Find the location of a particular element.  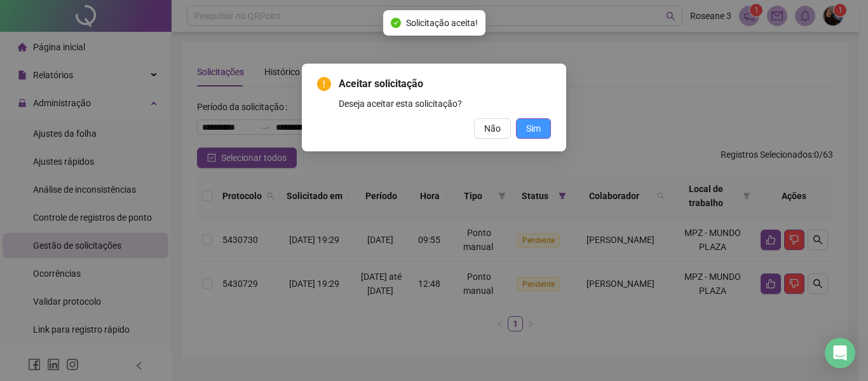

div: Open Intercom Messenger is located at coordinates (840, 353).